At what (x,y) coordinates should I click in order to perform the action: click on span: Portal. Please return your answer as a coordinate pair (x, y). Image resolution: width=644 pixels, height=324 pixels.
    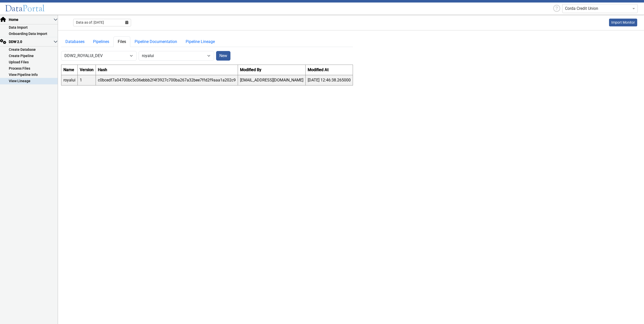
    Looking at the image, I should click on (34, 8).